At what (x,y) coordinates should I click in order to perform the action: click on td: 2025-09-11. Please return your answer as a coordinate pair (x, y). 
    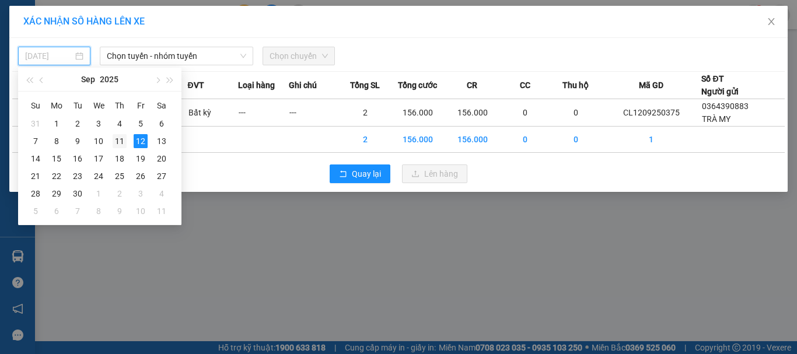
    Looking at the image, I should click on (120, 141).